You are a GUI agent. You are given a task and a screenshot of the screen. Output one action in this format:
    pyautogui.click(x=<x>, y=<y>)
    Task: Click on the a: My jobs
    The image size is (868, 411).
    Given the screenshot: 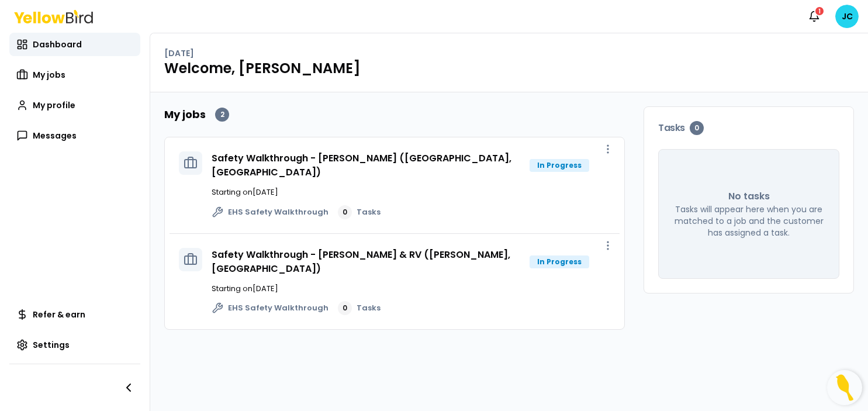 What is the action you would take?
    pyautogui.click(x=75, y=75)
    